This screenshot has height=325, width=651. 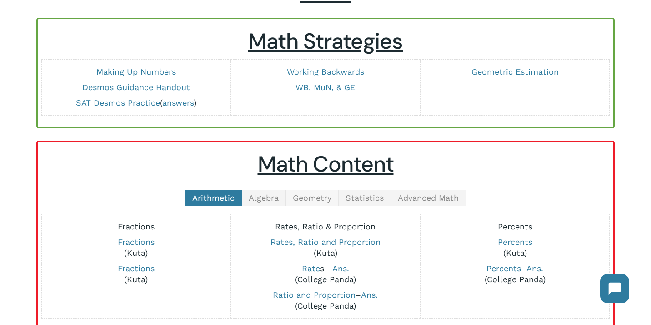 I want to click on a: answers, so click(x=178, y=102).